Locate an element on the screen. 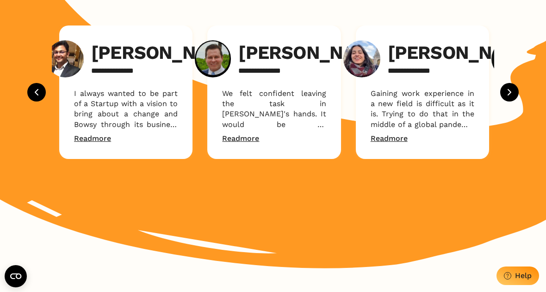 The height and width of the screenshot is (292, 546). div: Help is located at coordinates (523, 275).